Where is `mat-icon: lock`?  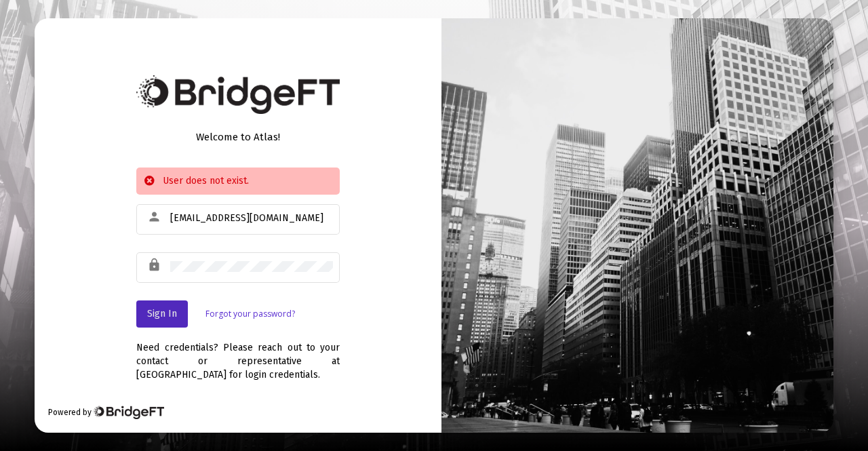 mat-icon: lock is located at coordinates (155, 265).